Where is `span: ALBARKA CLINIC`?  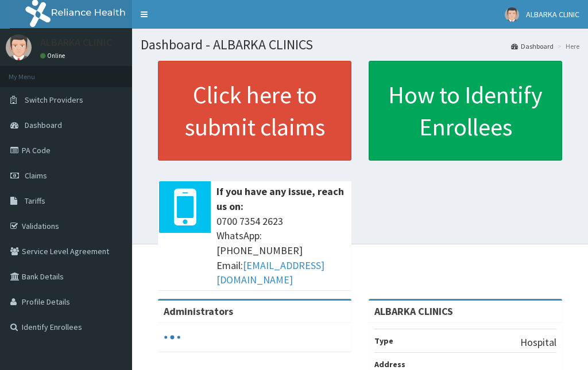 span: ALBARKA CLINIC is located at coordinates (552, 14).